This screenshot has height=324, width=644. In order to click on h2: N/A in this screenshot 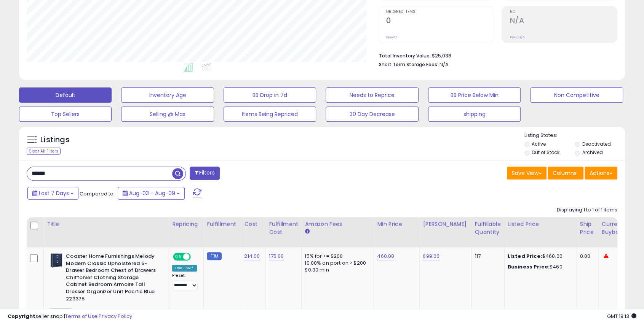, I will do `click(563, 21)`.